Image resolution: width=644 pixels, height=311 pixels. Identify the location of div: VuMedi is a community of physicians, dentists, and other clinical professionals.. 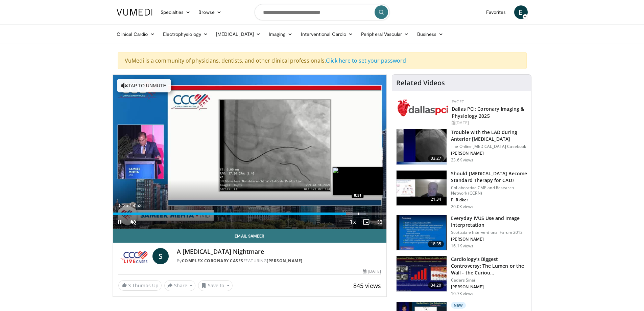
(322, 61).